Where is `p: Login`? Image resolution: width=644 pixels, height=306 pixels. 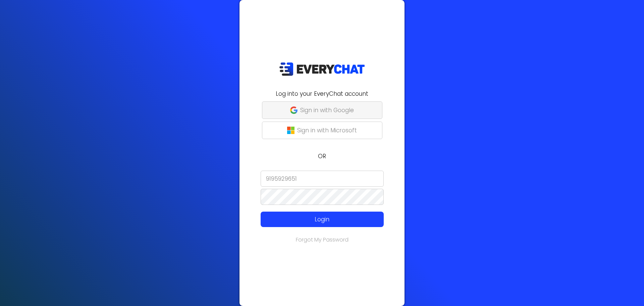
p: Login is located at coordinates (322, 219).